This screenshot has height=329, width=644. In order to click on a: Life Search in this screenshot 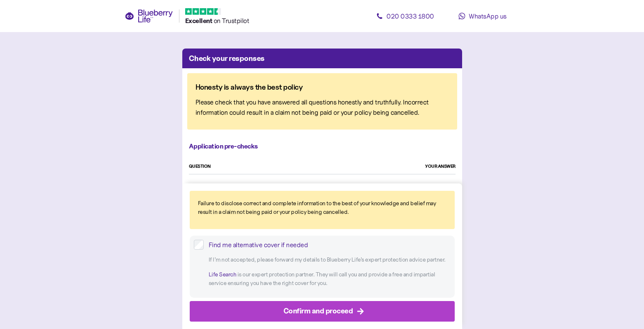, I will do `click(223, 274)`.